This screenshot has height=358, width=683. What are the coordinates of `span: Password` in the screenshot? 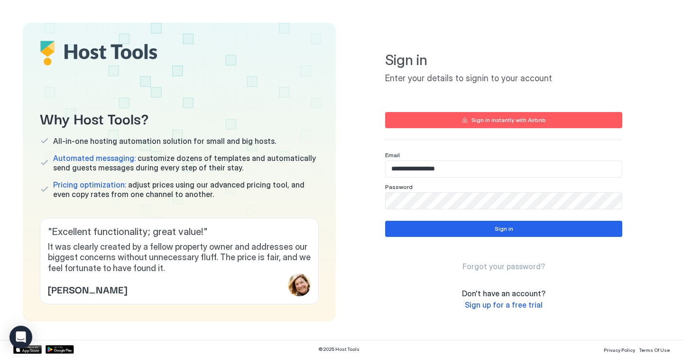 It's located at (399, 187).